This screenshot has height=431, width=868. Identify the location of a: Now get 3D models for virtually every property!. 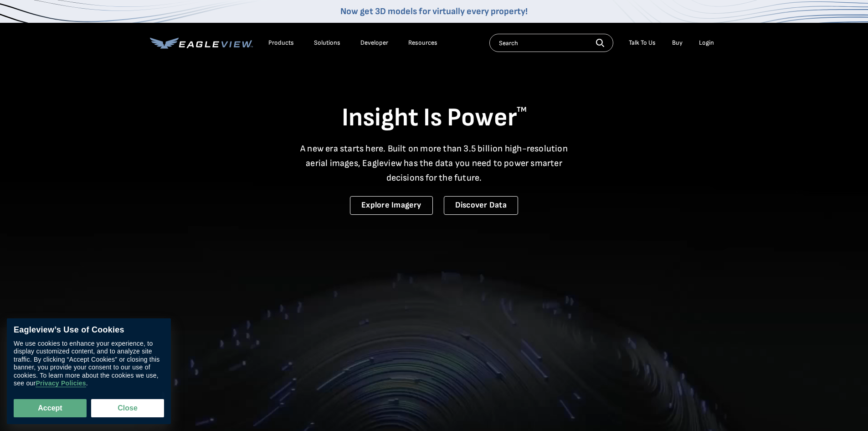
(434, 11).